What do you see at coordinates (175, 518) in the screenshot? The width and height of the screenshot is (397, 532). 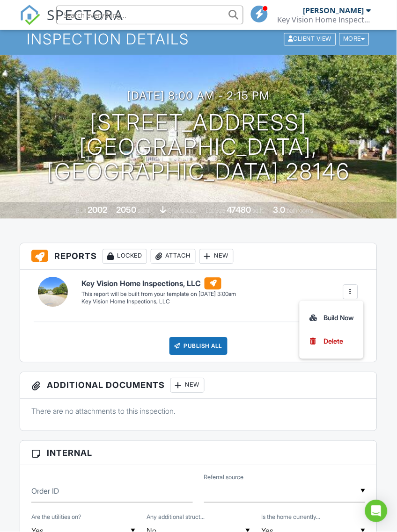 I see `label: Any additional structures on the property requiring inspection?` at bounding box center [175, 518].